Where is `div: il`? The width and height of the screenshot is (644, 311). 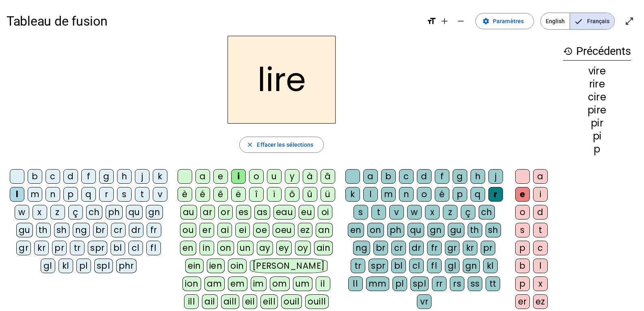
div: il is located at coordinates (323, 284).